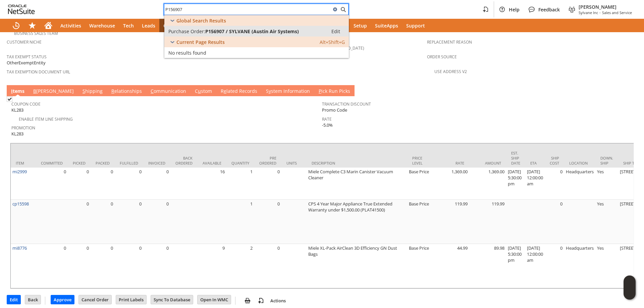 The width and height of the screenshot is (644, 308). What do you see at coordinates (71, 25) in the screenshot?
I see `a: Activities` at bounding box center [71, 25].